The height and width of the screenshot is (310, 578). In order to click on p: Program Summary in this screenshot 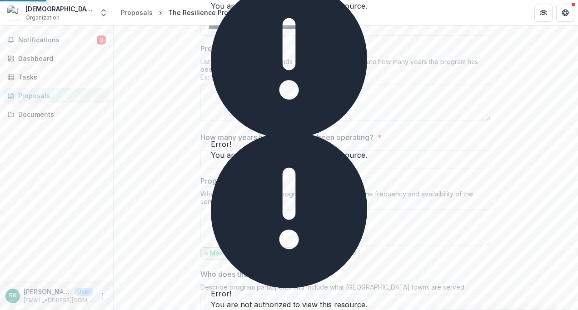, I will do `click(232, 181)`.